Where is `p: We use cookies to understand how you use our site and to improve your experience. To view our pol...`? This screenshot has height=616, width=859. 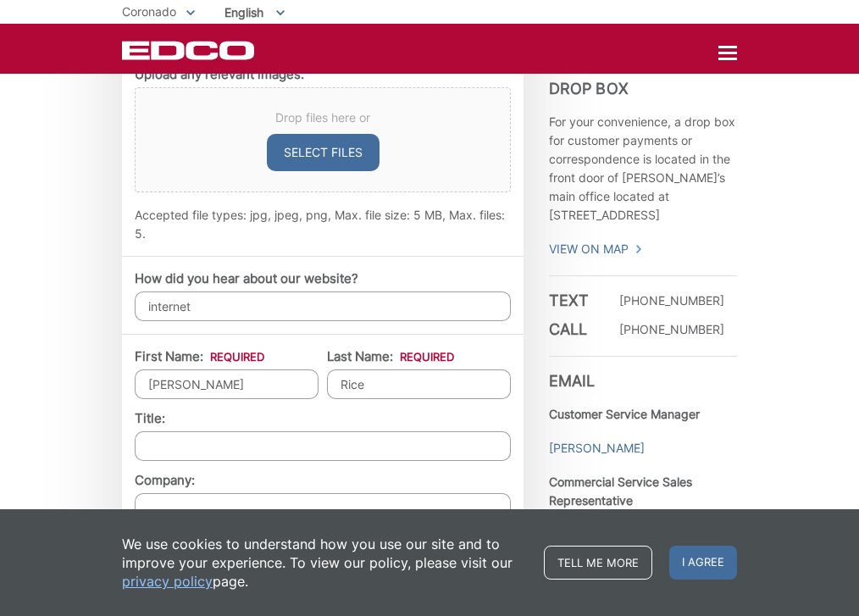 p: We use cookies to understand how you use our site and to improve your experience. To view our pol... is located at coordinates (324, 562).